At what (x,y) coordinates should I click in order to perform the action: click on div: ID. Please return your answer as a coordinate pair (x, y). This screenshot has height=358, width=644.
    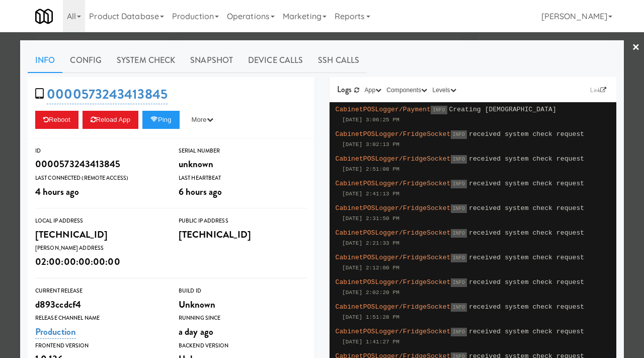
    Looking at the image, I should click on (99, 151).